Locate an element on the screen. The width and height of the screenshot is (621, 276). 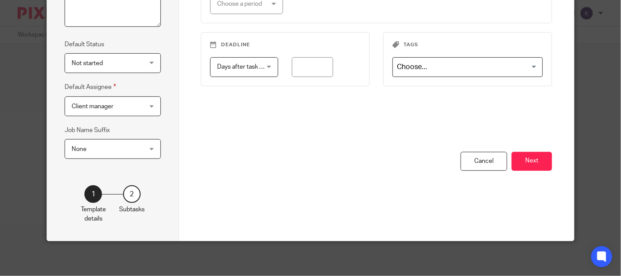
span: Days after task starts is located at coordinates (246, 67).